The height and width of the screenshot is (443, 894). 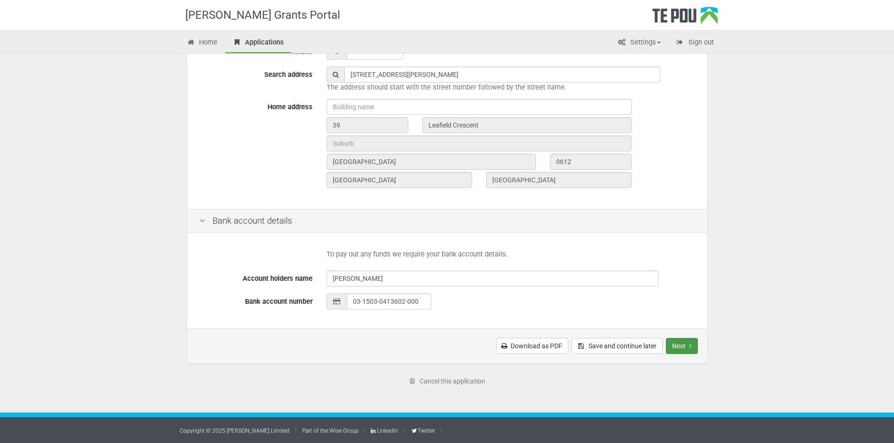 What do you see at coordinates (694, 43) in the screenshot?
I see `a: Sign out` at bounding box center [694, 43].